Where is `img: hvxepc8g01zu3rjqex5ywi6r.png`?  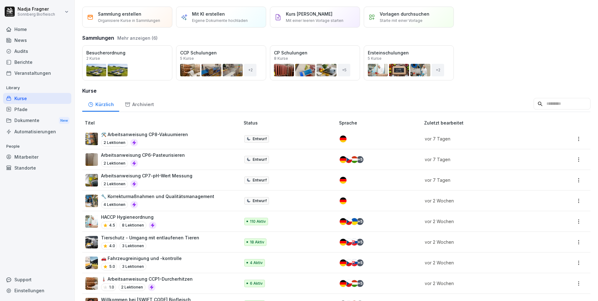
img: hvxepc8g01zu3rjqex5ywi6r.png is located at coordinates (92, 284).